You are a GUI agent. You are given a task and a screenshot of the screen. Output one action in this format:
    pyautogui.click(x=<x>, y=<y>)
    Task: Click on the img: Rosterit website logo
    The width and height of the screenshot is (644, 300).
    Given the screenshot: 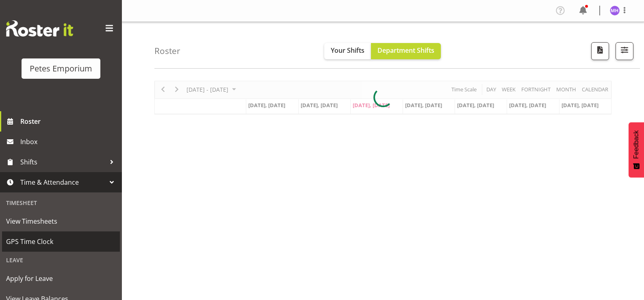 What is the action you would take?
    pyautogui.click(x=39, y=29)
    